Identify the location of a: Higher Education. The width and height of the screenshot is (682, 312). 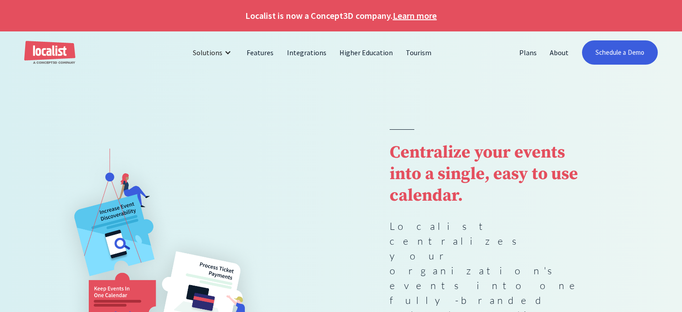
(366, 52).